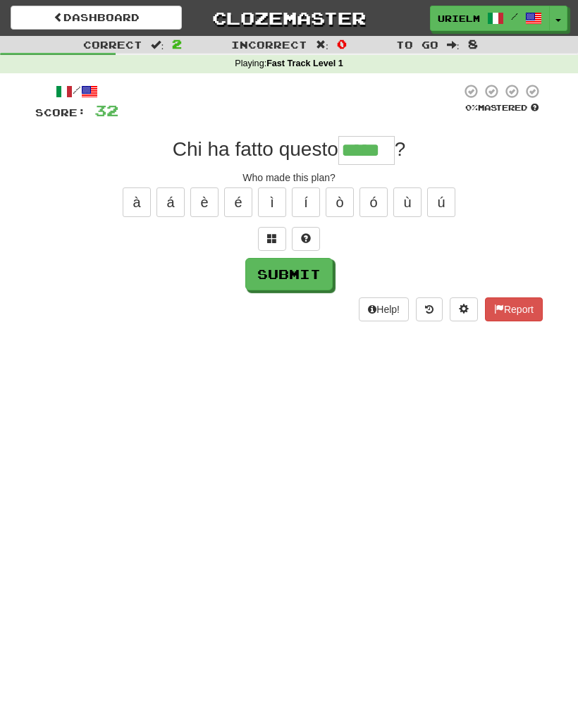  Describe the element at coordinates (459, 18) in the screenshot. I see `span: Urielm` at that location.